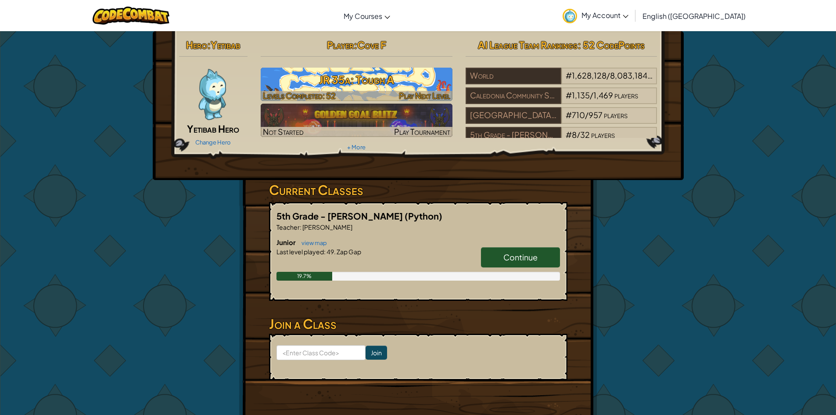  Describe the element at coordinates (131, 15) in the screenshot. I see `a: CodeCombat logo` at that location.